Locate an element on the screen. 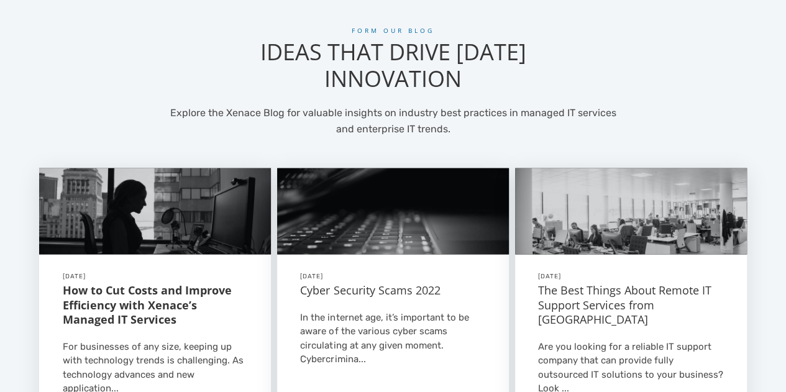  strong: How to Cut Costs and Improve Efficiency with Xenace’s Managed IT Services is located at coordinates (147, 304).